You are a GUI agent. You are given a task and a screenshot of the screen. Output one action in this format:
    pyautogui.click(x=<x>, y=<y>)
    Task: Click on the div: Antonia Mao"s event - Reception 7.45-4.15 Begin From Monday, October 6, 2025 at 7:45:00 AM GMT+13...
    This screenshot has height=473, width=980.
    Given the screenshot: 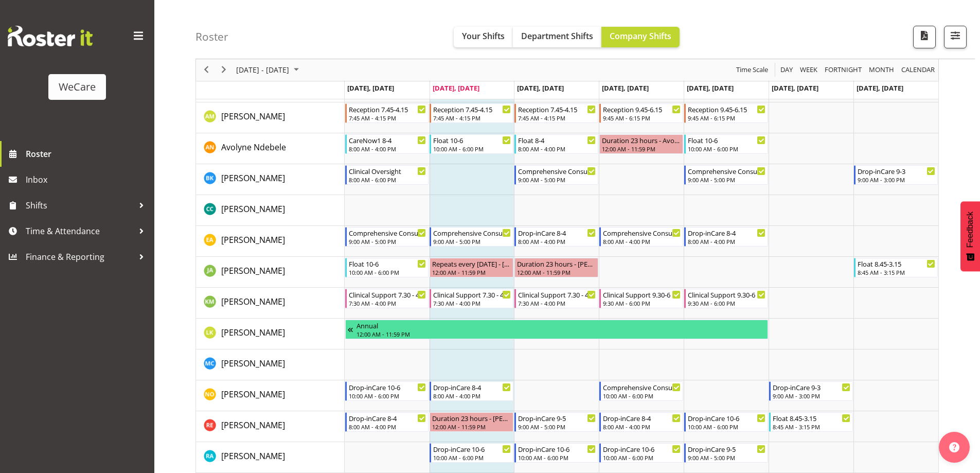 What is the action you would take?
    pyautogui.click(x=387, y=113)
    